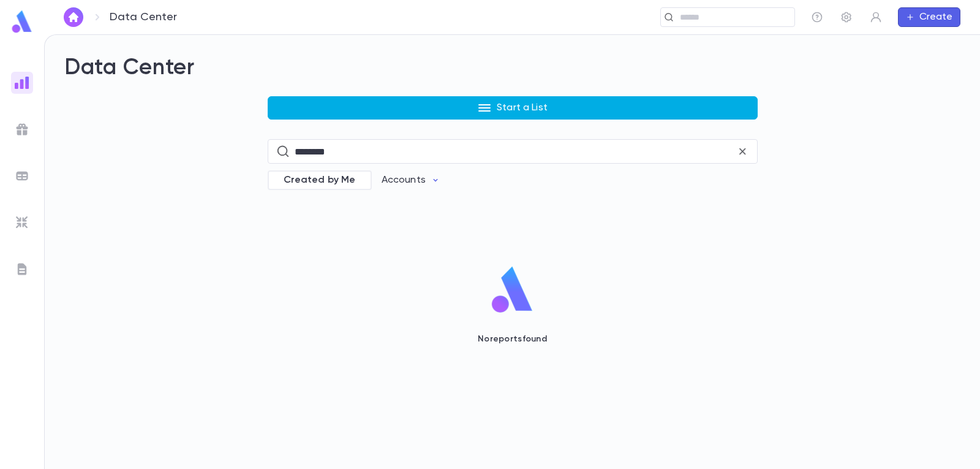  Describe the element at coordinates (22, 130) in the screenshot. I see `img: campaigns_grey.99e729a5f7ee94e3726e6486bddda8f1.svg` at that location.